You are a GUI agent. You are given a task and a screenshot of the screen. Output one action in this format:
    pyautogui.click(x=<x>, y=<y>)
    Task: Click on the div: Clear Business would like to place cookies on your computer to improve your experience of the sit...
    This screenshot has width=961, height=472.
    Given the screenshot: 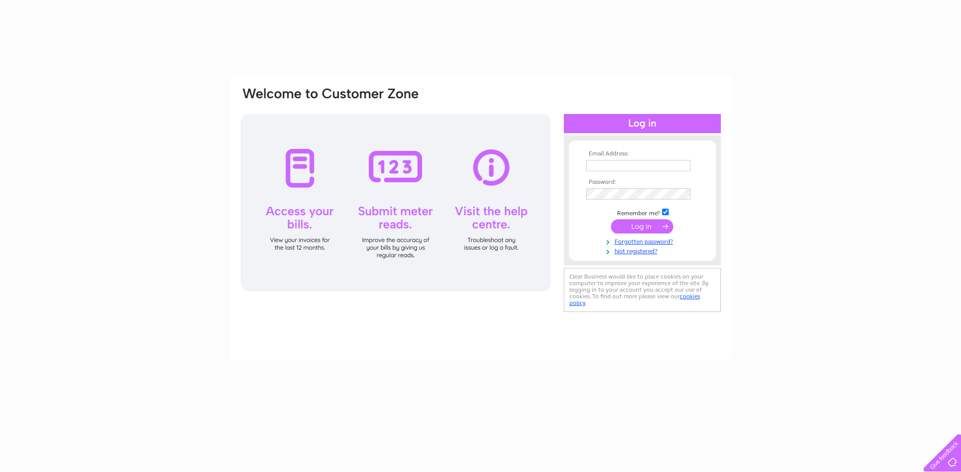 What is the action you would take?
    pyautogui.click(x=642, y=290)
    